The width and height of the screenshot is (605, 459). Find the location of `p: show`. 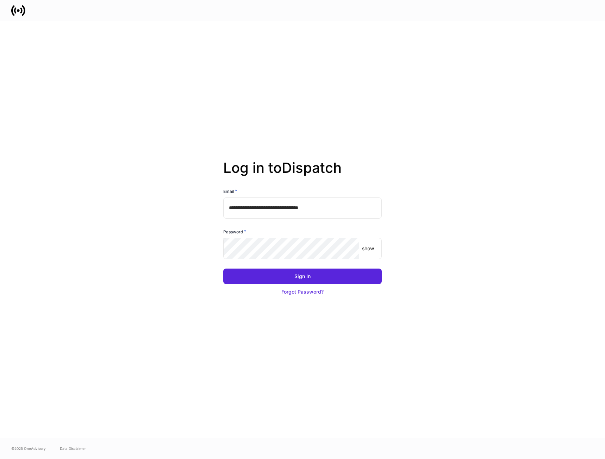

p: show is located at coordinates (368, 249).